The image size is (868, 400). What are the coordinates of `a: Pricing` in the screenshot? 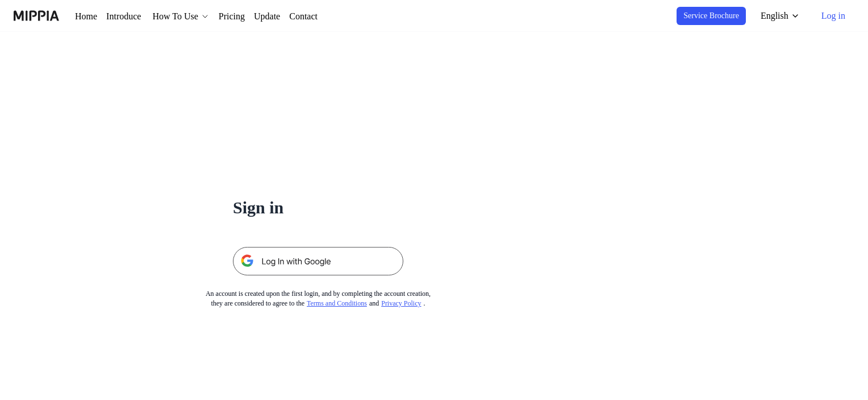 It's located at (246, 16).